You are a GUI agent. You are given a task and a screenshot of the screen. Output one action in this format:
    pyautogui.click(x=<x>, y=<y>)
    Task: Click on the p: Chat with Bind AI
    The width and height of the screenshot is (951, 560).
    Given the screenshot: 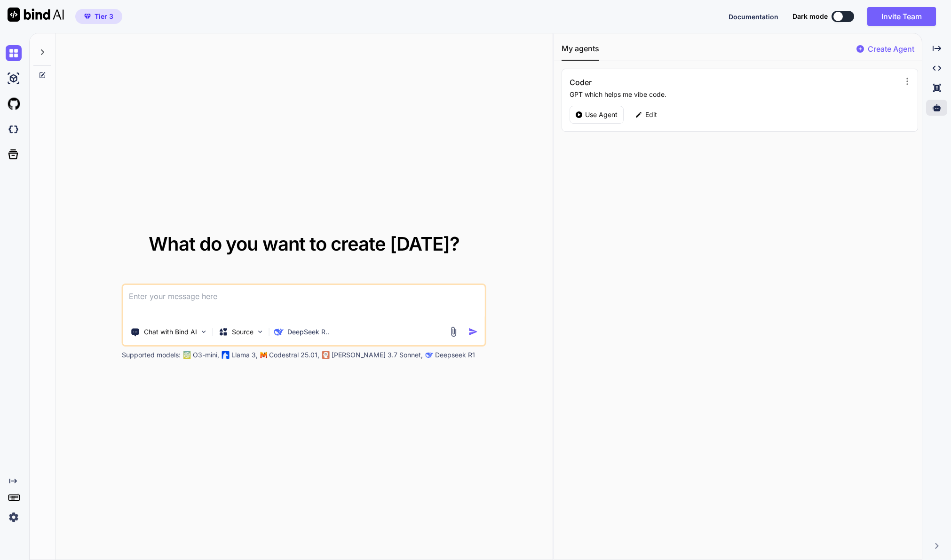 What is the action you would take?
    pyautogui.click(x=170, y=332)
    